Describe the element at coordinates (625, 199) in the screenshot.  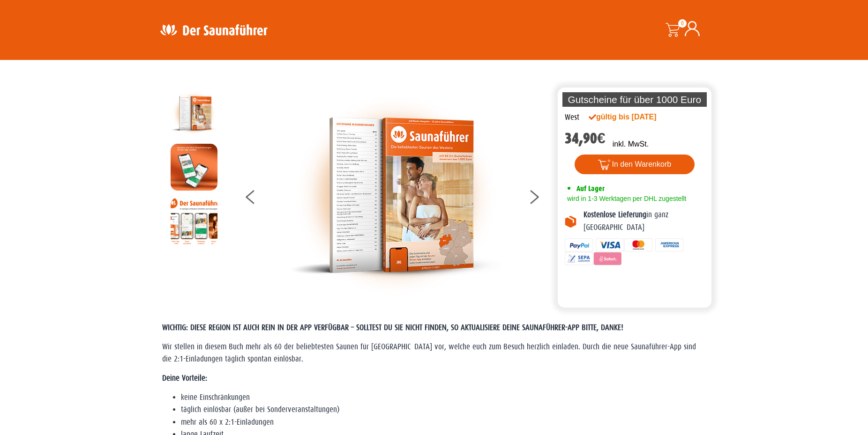
I see `span: wird in 1-3 Werktagen per DHL zugestellt` at that location.